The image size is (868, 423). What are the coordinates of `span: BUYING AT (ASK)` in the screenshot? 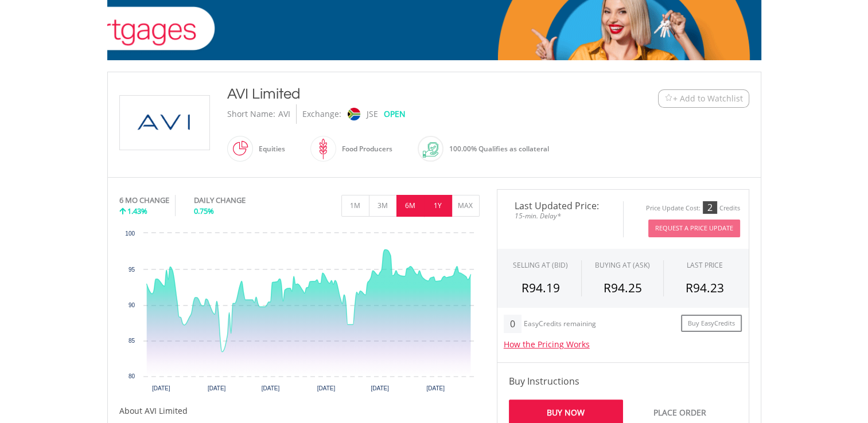 It's located at (623, 265).